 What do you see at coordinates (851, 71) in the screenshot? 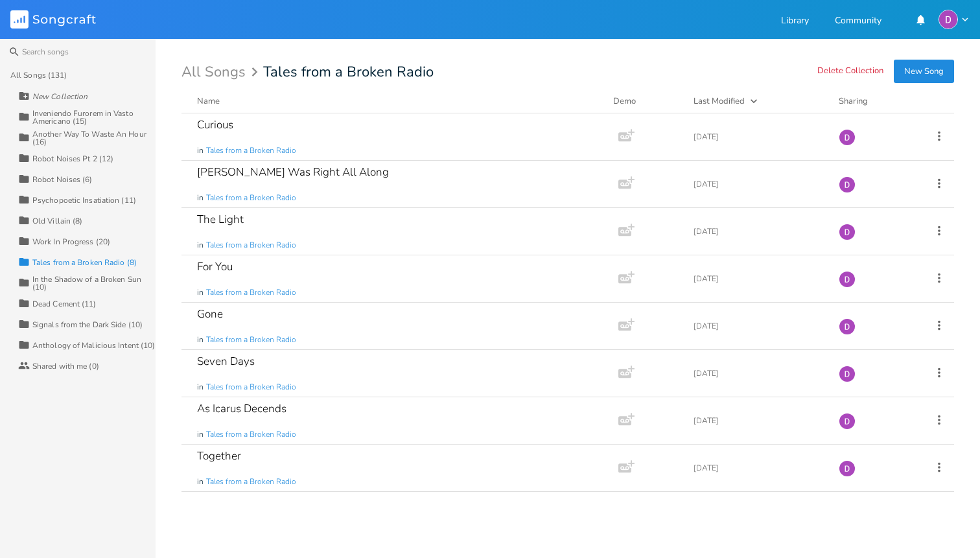
I see `button: Delete Collection` at bounding box center [851, 71].